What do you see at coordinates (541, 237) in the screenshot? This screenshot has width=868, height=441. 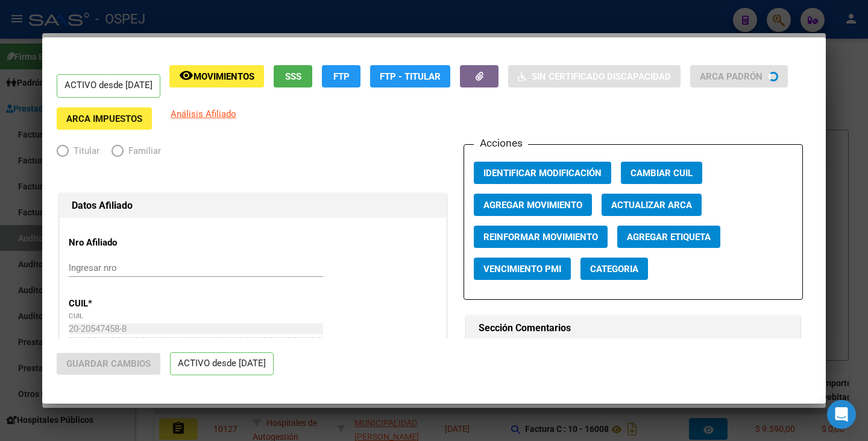 I see `button: Reinformar Movimiento` at bounding box center [541, 237].